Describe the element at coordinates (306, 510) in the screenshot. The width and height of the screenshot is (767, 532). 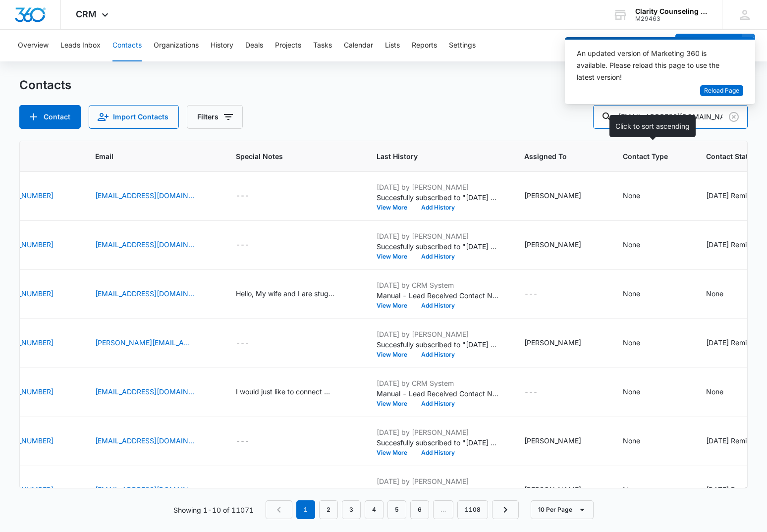
I see `em: 1` at that location.